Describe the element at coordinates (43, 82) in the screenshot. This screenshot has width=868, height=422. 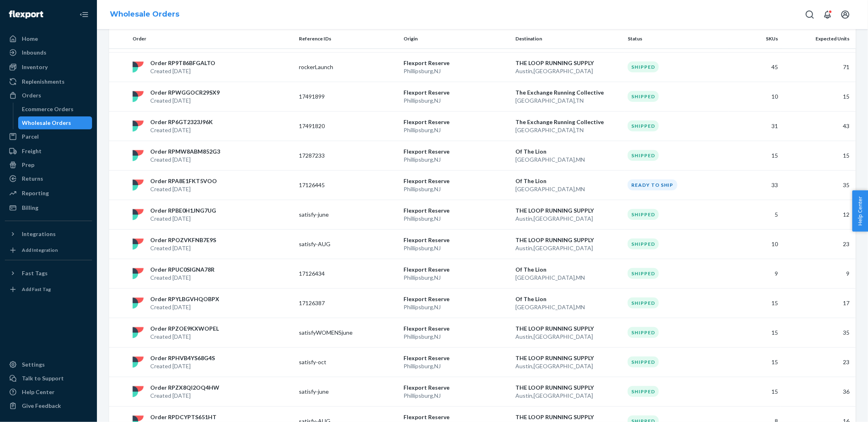
I see `div: Replenishments` at that location.